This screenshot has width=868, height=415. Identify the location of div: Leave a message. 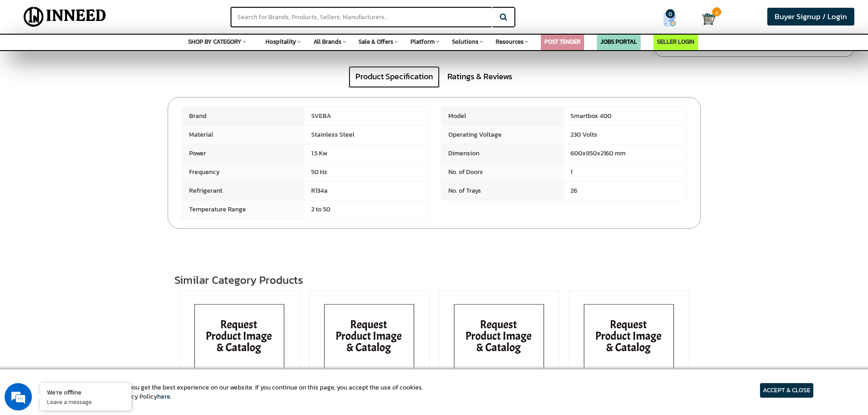
(100, 57).